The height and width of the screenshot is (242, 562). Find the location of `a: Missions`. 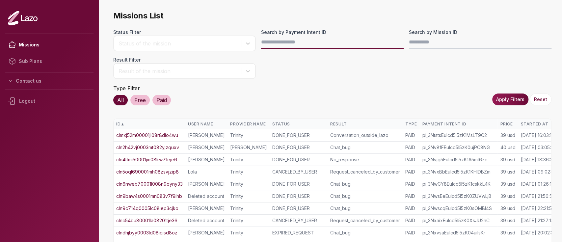

a: Missions is located at coordinates (49, 45).